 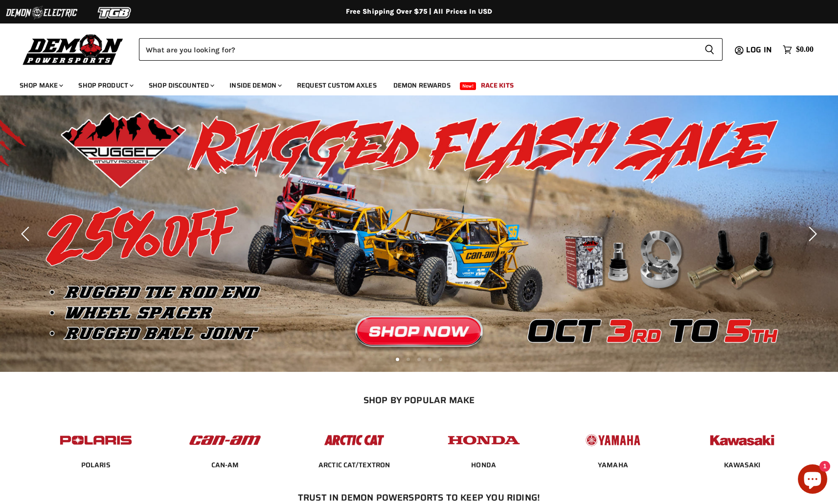 I want to click on button: Previous, so click(x=27, y=234).